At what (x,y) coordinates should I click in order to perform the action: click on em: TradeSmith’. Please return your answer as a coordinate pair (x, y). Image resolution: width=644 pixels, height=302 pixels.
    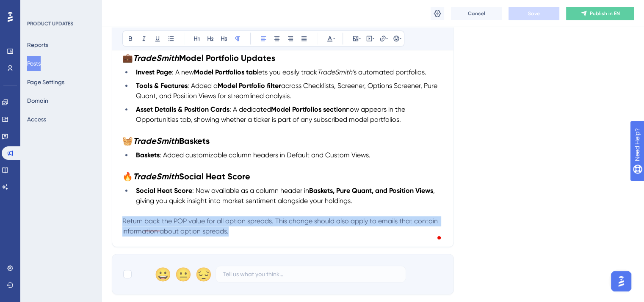
    Looking at the image, I should click on (335, 72).